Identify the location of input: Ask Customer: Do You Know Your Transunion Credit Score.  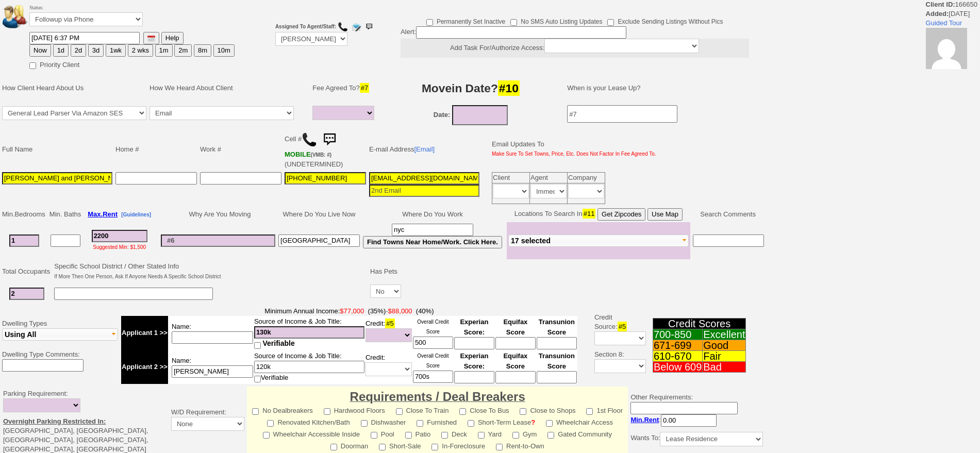
(557, 344).